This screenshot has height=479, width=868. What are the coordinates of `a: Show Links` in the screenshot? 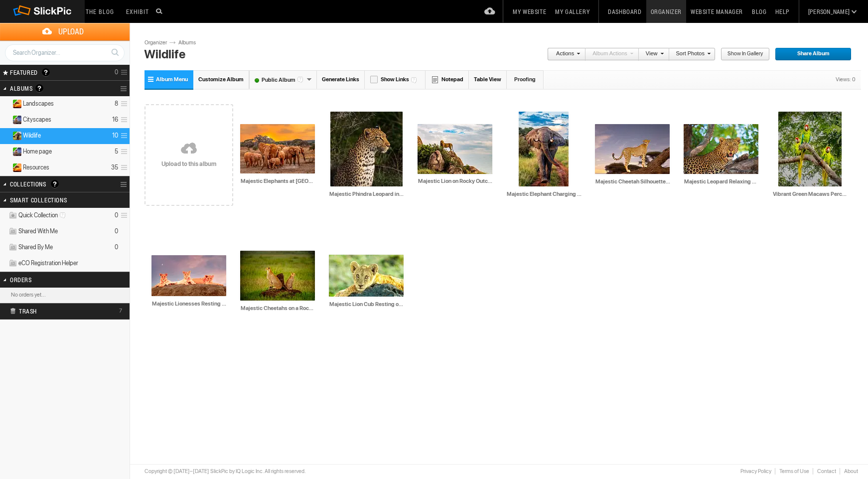 It's located at (395, 80).